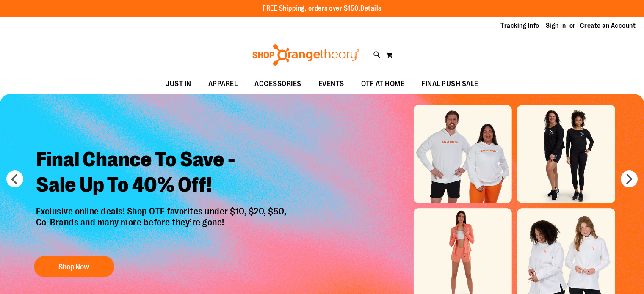 Image resolution: width=644 pixels, height=294 pixels. Describe the element at coordinates (223, 84) in the screenshot. I see `span: APPAREL` at that location.